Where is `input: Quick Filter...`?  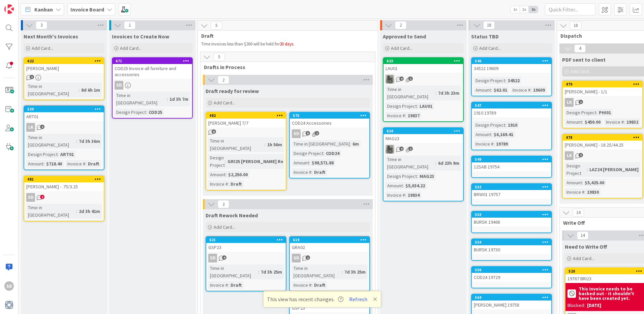 input: Quick Filter... is located at coordinates (570, 10).